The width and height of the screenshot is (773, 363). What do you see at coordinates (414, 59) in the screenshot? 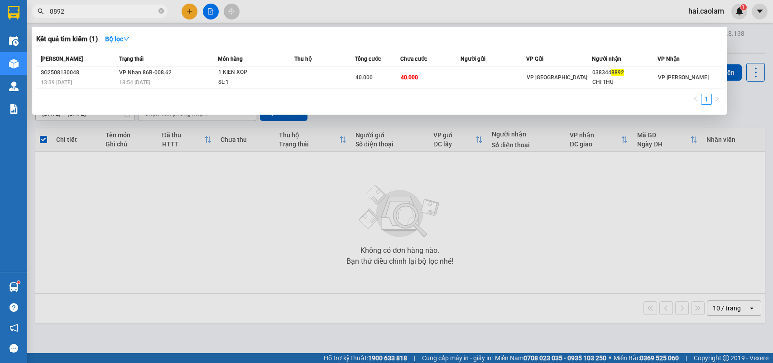
I see `span: Chưa cước` at bounding box center [414, 59].